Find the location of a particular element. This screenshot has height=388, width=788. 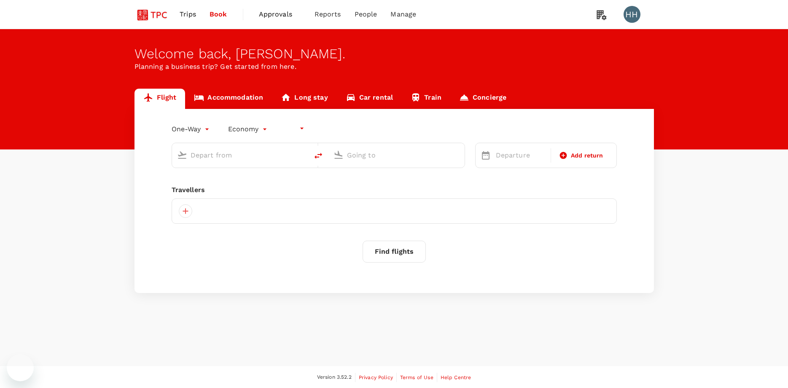

span: Add return is located at coordinates (587, 155).